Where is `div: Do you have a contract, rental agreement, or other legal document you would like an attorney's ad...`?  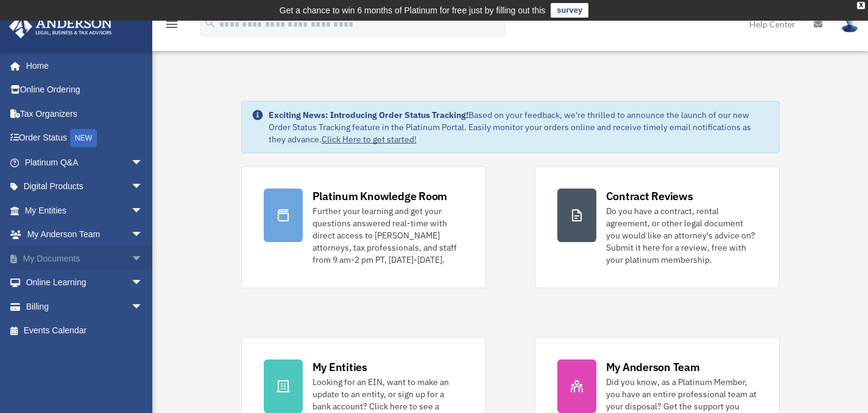
div: Do you have a contract, rental agreement, or other legal document you would like an attorney's ad... is located at coordinates (682, 235).